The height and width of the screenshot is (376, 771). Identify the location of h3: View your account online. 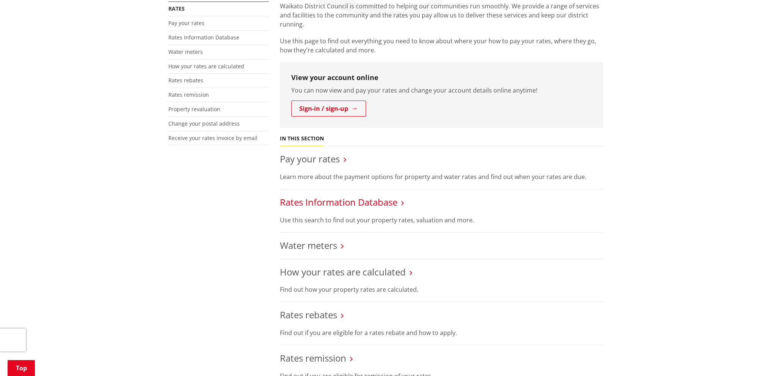
(441, 78).